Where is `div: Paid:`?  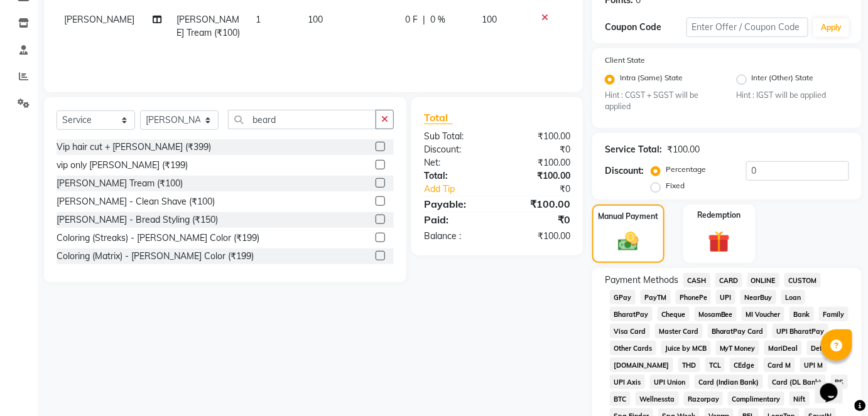
div: Paid: is located at coordinates (456, 219).